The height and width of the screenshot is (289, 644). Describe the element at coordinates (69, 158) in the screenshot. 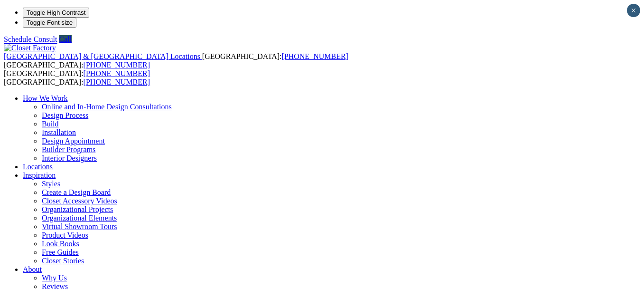

I see `a: Interior Designers` at that location.